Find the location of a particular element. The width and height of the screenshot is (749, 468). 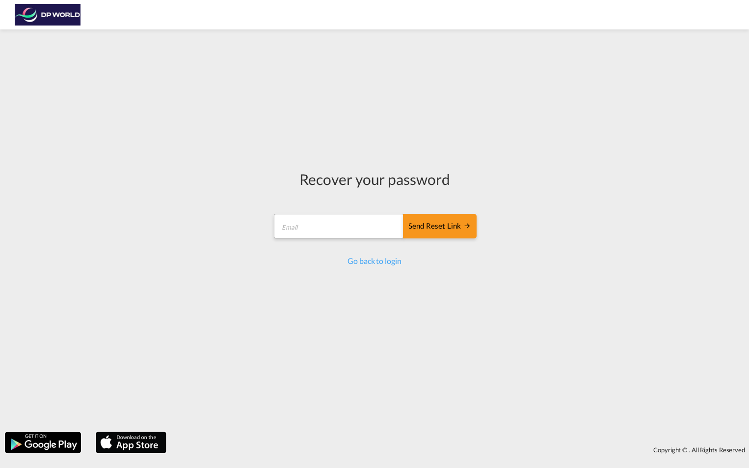

img: apple.png is located at coordinates (131, 443).